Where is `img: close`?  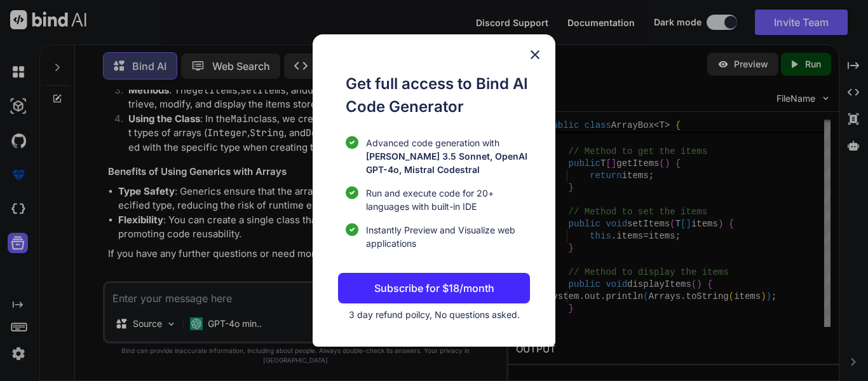
img: close is located at coordinates (535, 55).